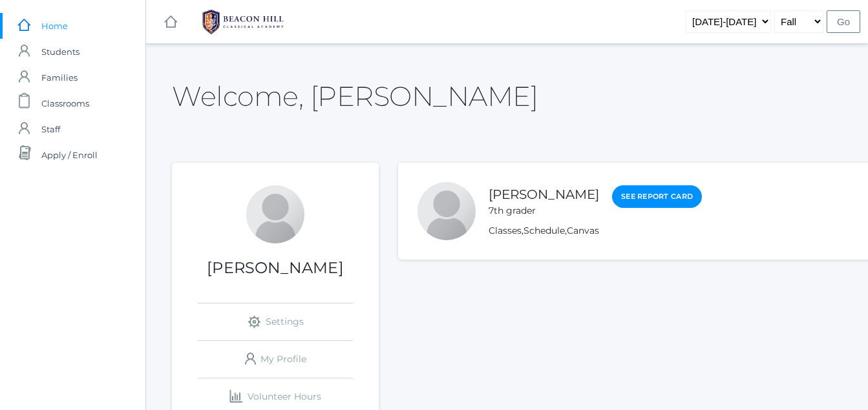  What do you see at coordinates (505, 230) in the screenshot?
I see `a: Classes` at bounding box center [505, 230].